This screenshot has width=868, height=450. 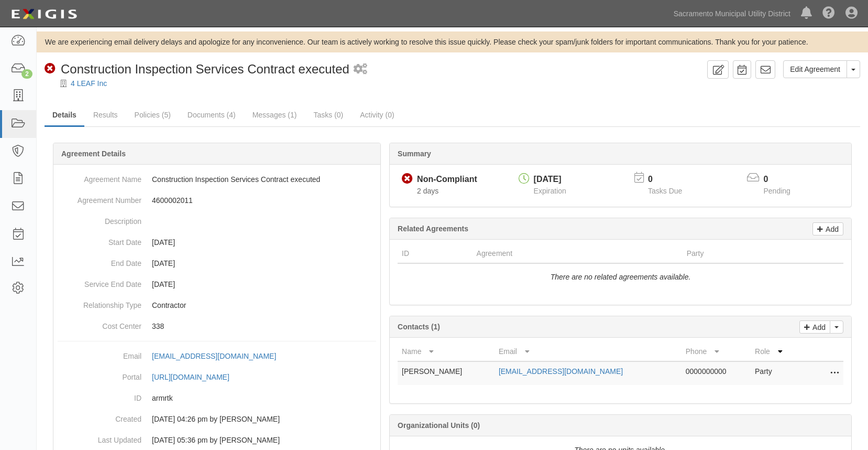 I want to click on th: ID, so click(x=435, y=253).